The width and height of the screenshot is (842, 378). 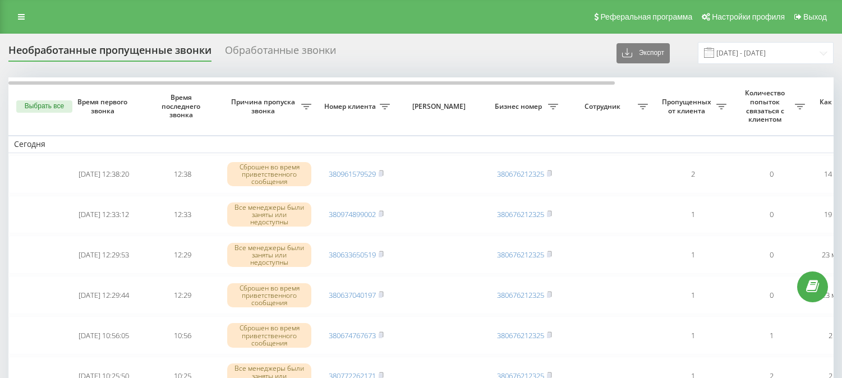 I want to click on span: Реферальная программа, so click(x=647, y=17).